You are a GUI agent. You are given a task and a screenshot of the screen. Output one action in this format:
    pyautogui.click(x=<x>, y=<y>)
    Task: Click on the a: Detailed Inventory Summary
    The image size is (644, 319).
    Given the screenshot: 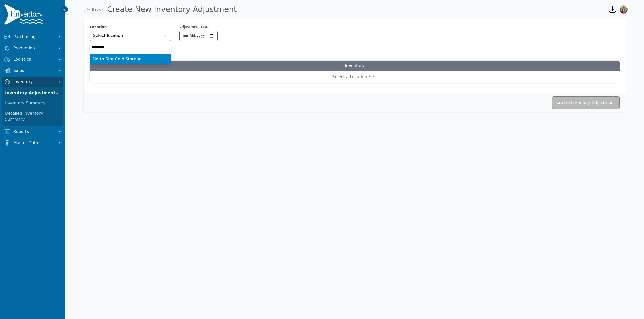 What is the action you would take?
    pyautogui.click(x=32, y=116)
    